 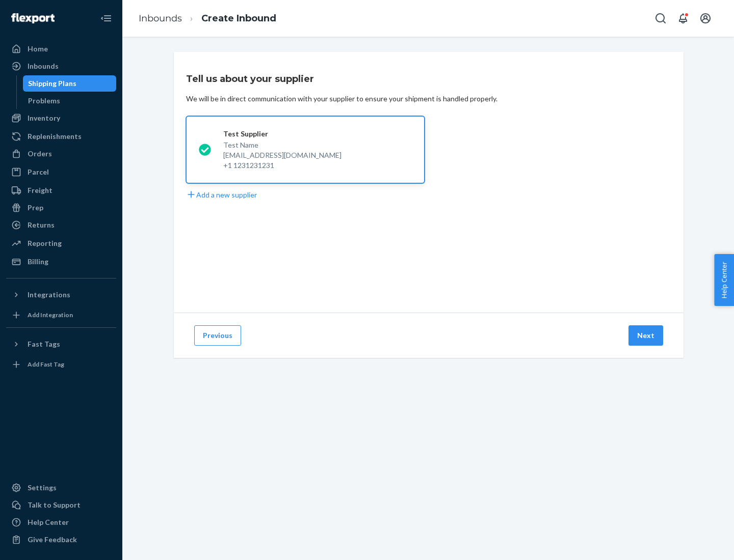 I want to click on span: Help Center, so click(x=723, y=280).